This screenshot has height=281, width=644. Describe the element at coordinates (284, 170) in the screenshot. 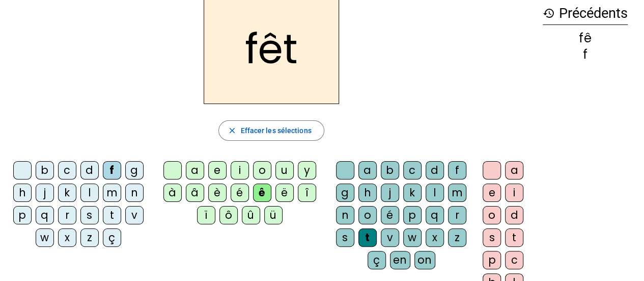

I see `div: u` at that location.